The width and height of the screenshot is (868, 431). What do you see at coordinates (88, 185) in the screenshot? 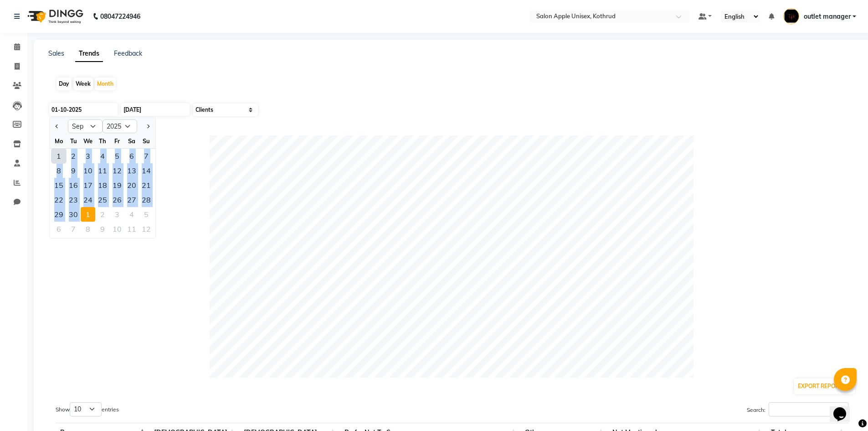
I see `div: 17` at bounding box center [88, 185].